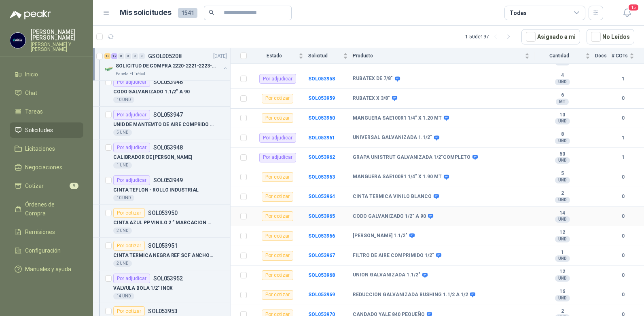 Image resolution: width=644 pixels, height=316 pixels. I want to click on span: Cantidad, so click(559, 56).